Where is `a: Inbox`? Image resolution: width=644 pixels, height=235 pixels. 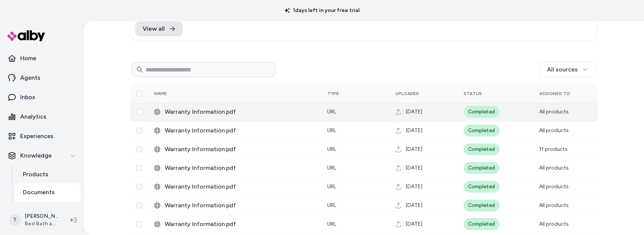
a: Inbox is located at coordinates (42, 97).